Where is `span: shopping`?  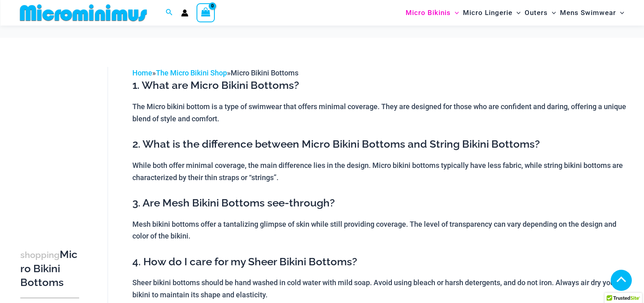
span: shopping is located at coordinates (40, 255).